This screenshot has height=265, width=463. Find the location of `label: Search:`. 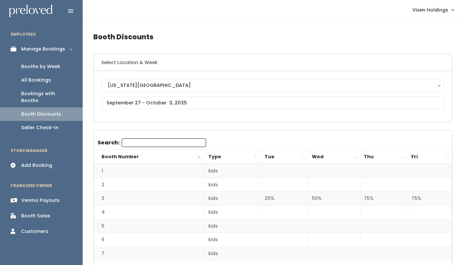

label: Search: is located at coordinates (152, 143).